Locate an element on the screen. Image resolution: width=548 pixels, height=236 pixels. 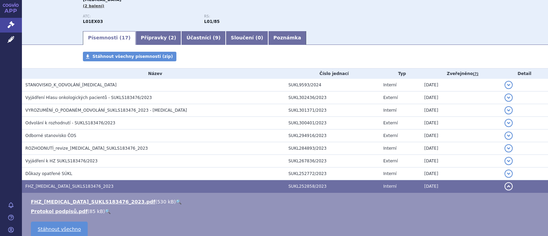
td: SUKL252858/2023 is located at coordinates (332, 186).